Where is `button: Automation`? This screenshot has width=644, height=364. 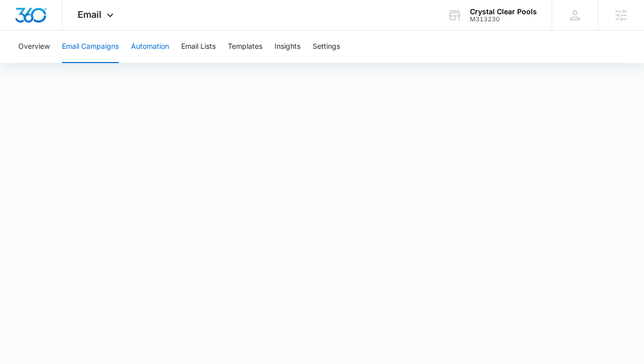
button: Automation is located at coordinates (150, 47).